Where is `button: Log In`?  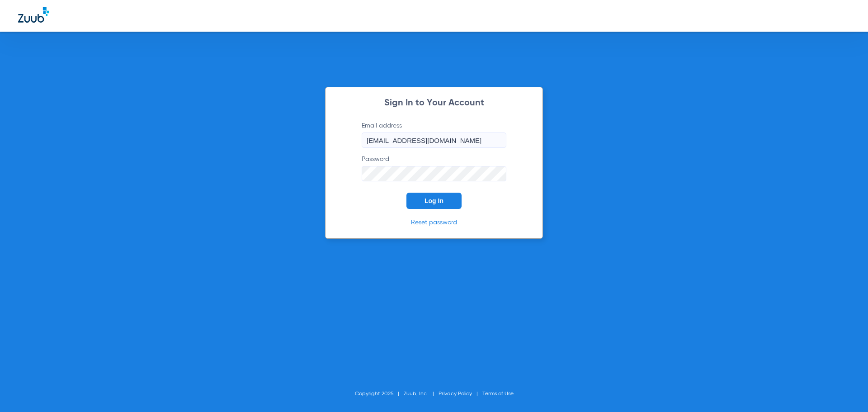 button: Log In is located at coordinates (434, 201).